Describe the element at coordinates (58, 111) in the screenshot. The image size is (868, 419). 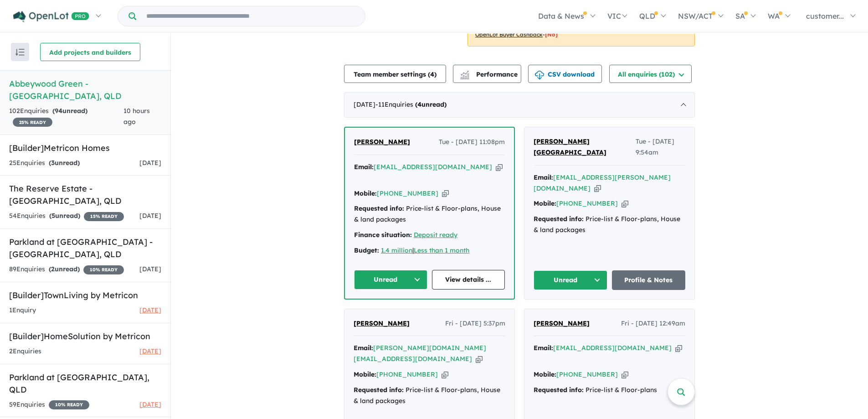
I see `span: 94` at that location.